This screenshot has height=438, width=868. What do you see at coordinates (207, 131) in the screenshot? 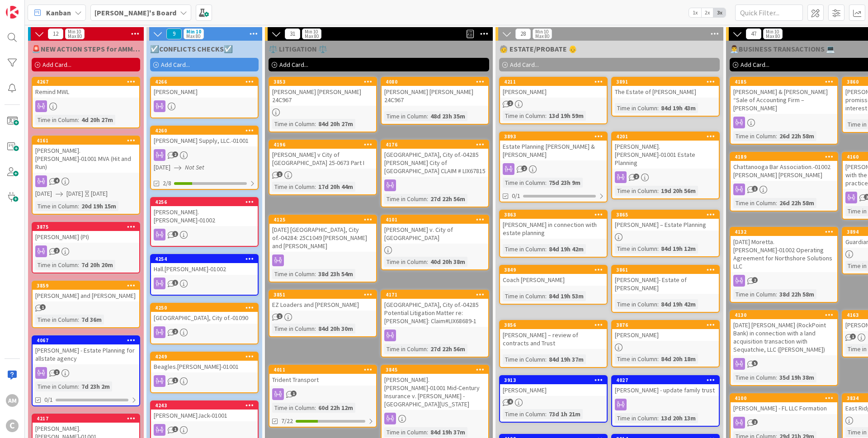
I see `div: 4260` at bounding box center [207, 131].